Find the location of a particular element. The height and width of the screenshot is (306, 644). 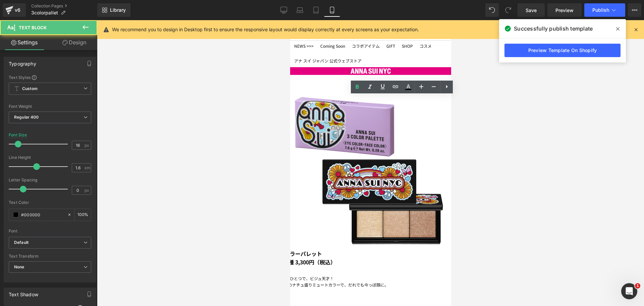

b: Custom is located at coordinates (30, 89).